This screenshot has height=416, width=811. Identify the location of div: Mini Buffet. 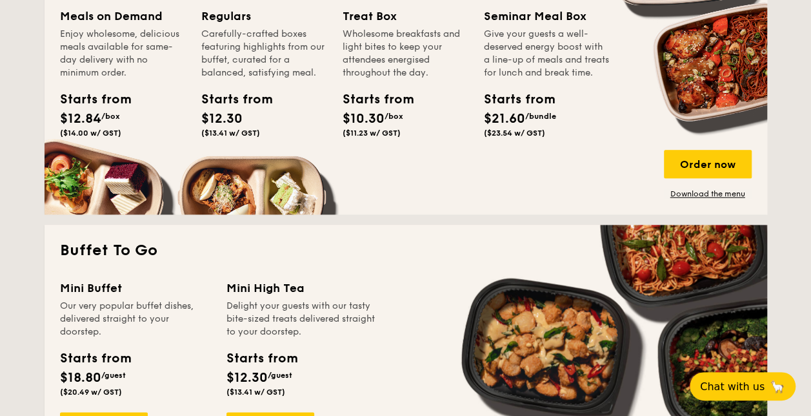
(136, 288).